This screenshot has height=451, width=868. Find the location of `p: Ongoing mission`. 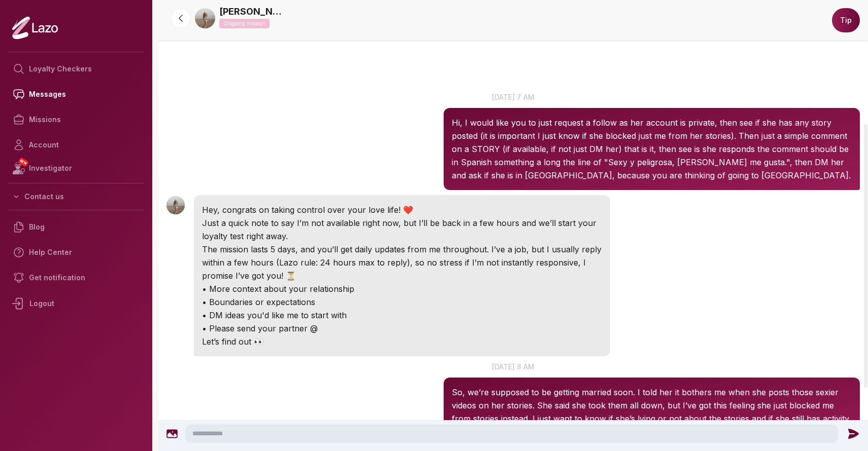

p: Ongoing mission is located at coordinates (244, 23).